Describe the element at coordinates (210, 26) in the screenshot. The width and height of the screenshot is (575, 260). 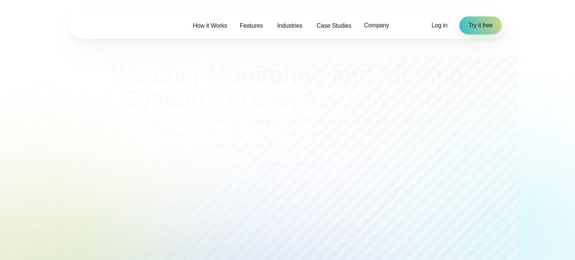
I see `span: How it Works` at that location.